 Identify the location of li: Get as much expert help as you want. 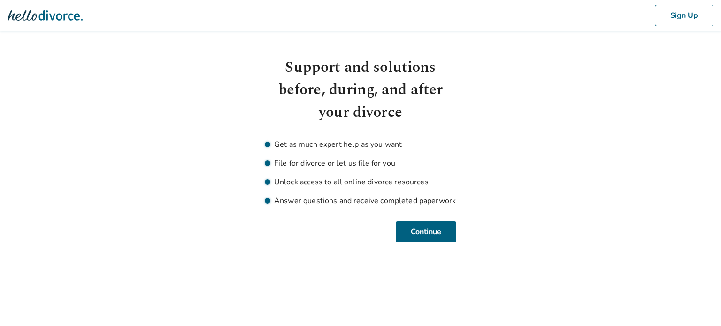
(360, 145).